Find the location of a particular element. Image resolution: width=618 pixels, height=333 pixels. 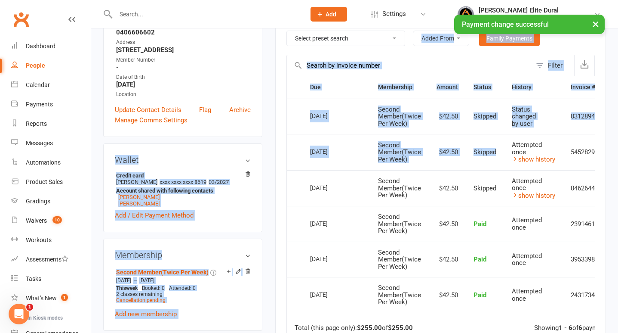

strong: Credit card is located at coordinates (181, 175).